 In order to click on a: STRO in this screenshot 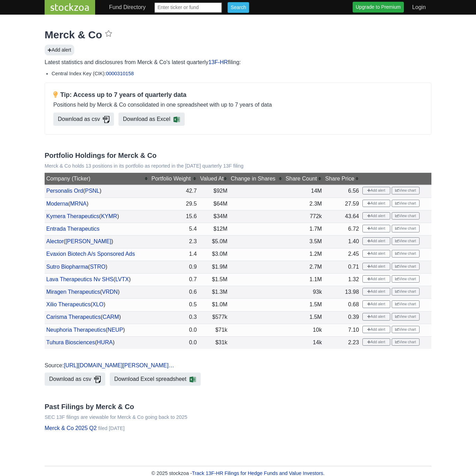, I will do `click(97, 266)`.